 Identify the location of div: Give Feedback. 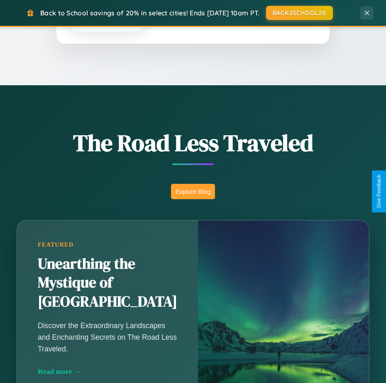
(379, 191).